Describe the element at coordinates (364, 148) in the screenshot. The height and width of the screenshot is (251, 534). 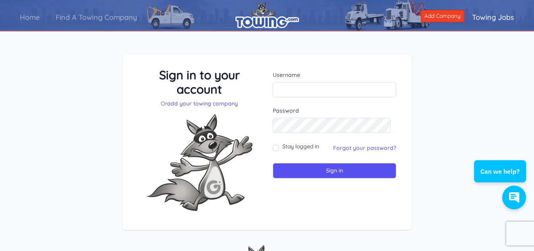
I see `a: Forgot your password?` at that location.